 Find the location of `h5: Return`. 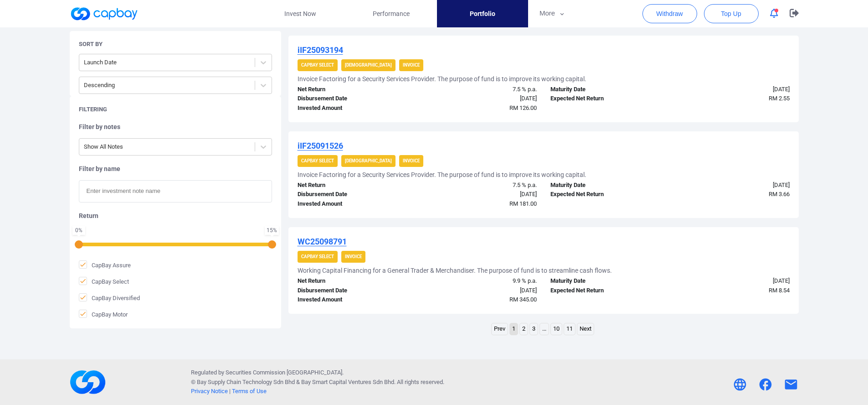

h5: Return is located at coordinates (176, 216).